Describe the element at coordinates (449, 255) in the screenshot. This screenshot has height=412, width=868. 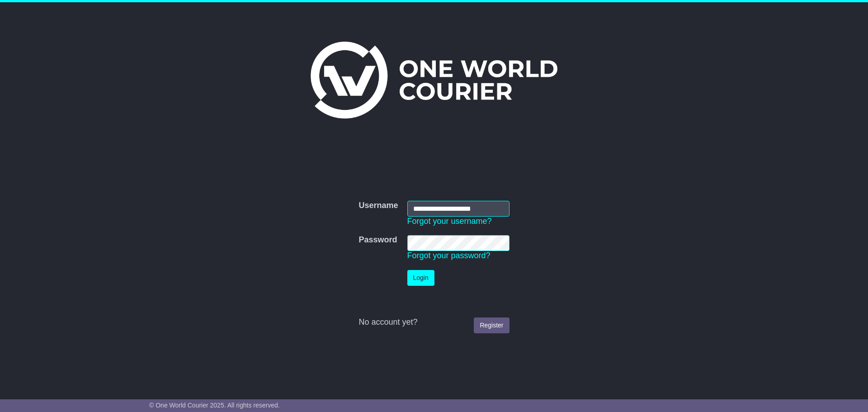
I see `a: Forgot your password?` at that location.